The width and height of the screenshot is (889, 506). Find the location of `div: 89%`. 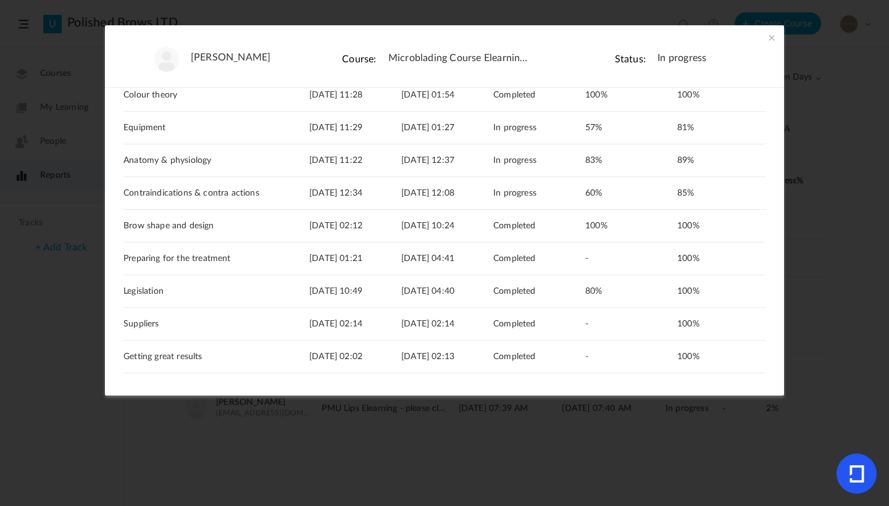

div: 89% is located at coordinates (716, 161).